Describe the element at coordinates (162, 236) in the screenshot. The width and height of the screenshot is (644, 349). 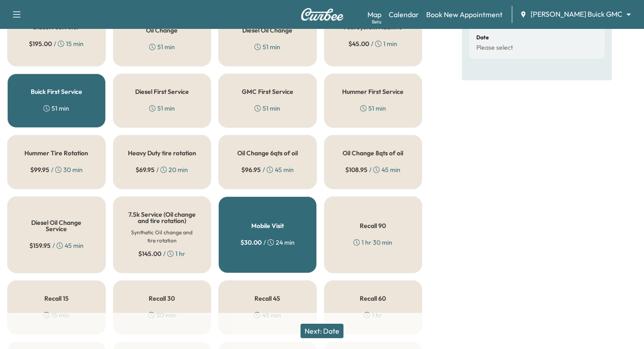
I see `h6: Synthetic Oil change and tire rotation` at that location.